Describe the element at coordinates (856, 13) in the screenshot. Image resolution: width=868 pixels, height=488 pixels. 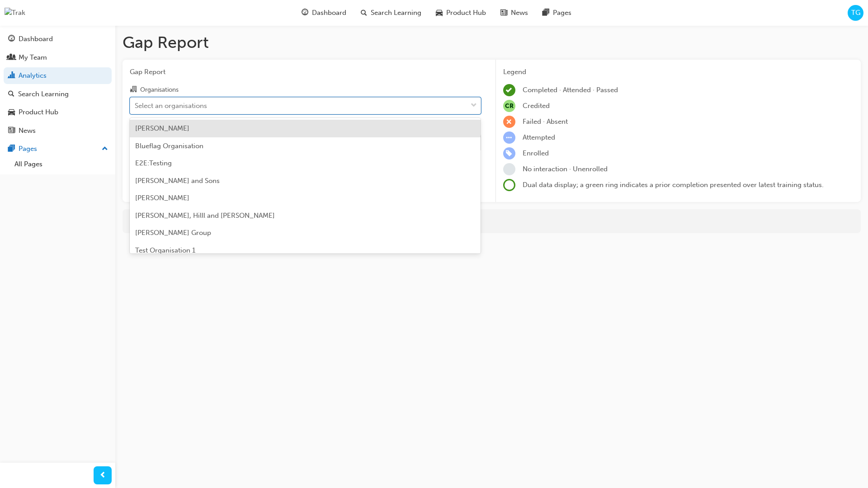
I see `span: TG` at that location.